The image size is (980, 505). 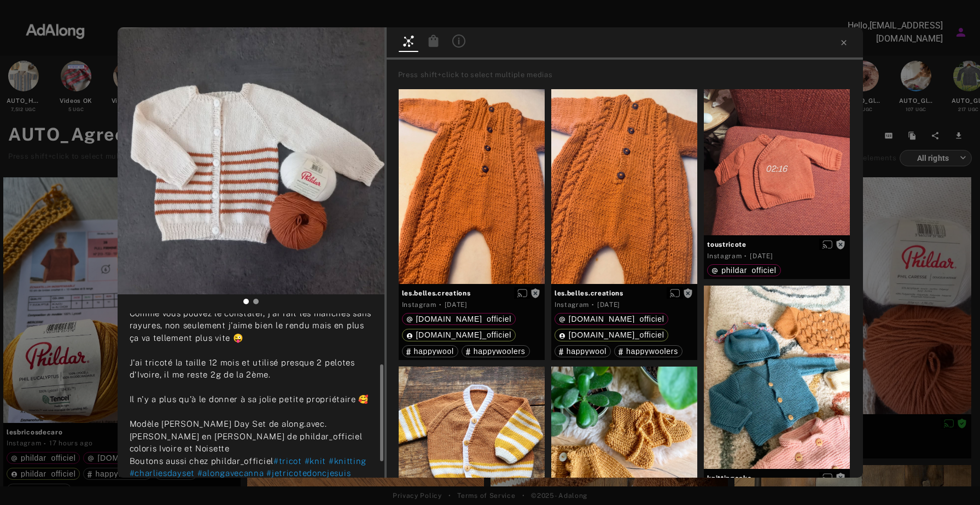 I want to click on span: knittingcake, so click(x=777, y=478).